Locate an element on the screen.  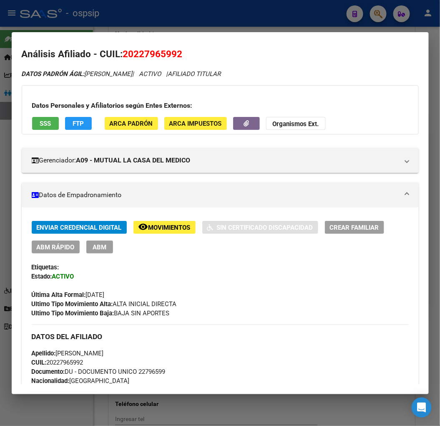
mat-panel-title: Datos de Empadronamiento is located at coordinates (215, 195).